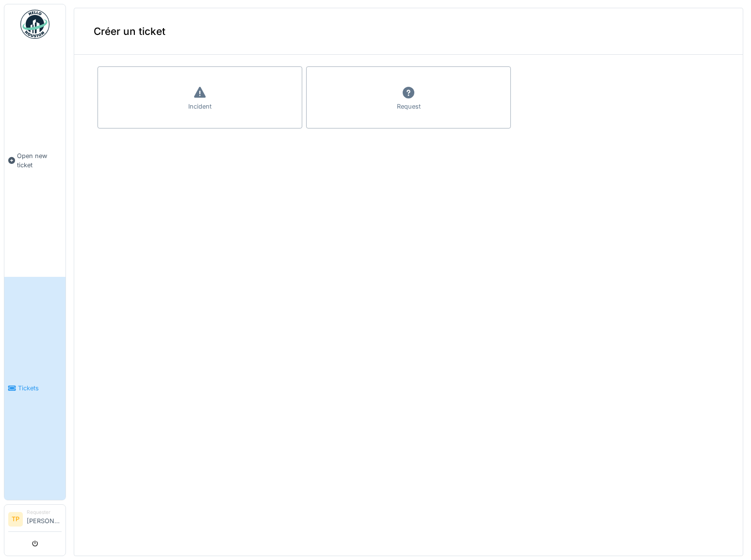 Image resolution: width=751 pixels, height=560 pixels. I want to click on img: Badge_color-CXgf-gQk.svg, so click(35, 25).